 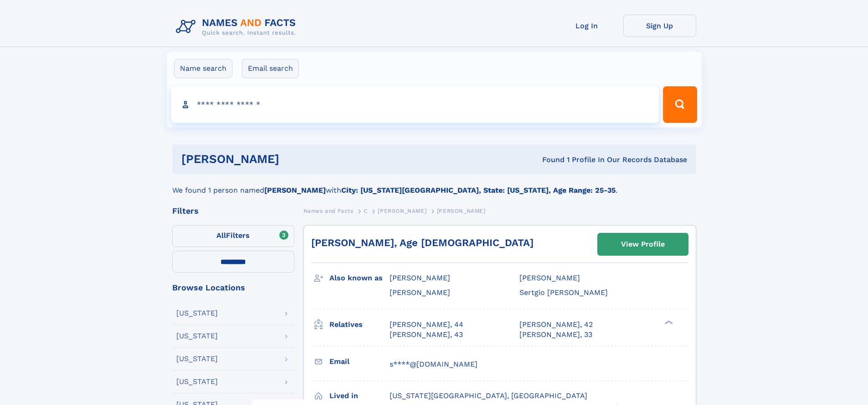 What do you see at coordinates (234, 211) in the screenshot?
I see `div: Filters` at bounding box center [234, 211].